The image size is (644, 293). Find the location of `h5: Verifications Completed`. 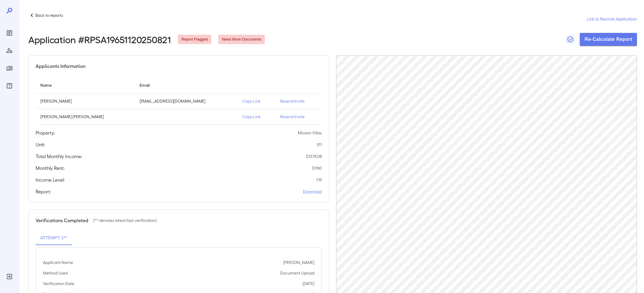

h5: Verifications Completed is located at coordinates (62, 220).